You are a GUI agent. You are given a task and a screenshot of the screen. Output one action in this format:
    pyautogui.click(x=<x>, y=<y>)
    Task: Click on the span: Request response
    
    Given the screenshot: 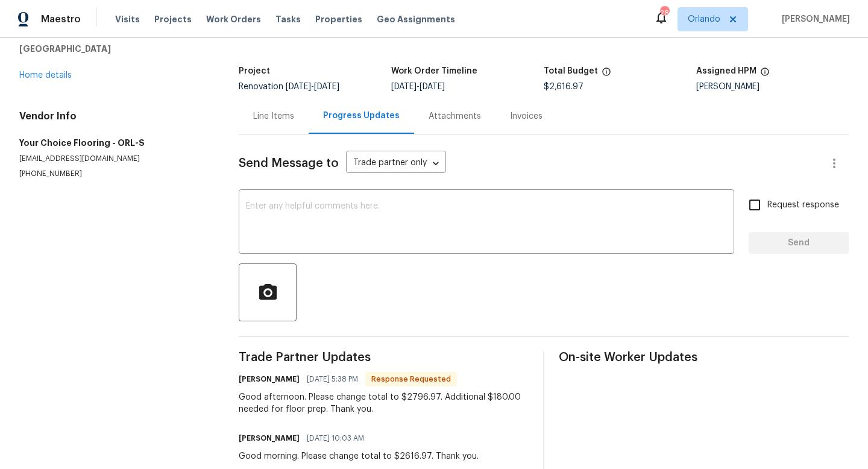 What is the action you would take?
    pyautogui.click(x=803, y=204)
    